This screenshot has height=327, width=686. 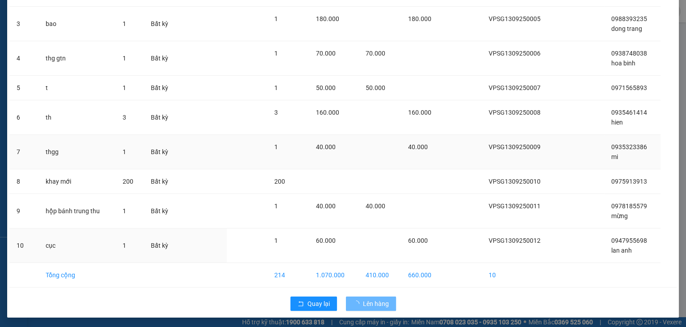 I want to click on span: hoa binh, so click(x=624, y=63).